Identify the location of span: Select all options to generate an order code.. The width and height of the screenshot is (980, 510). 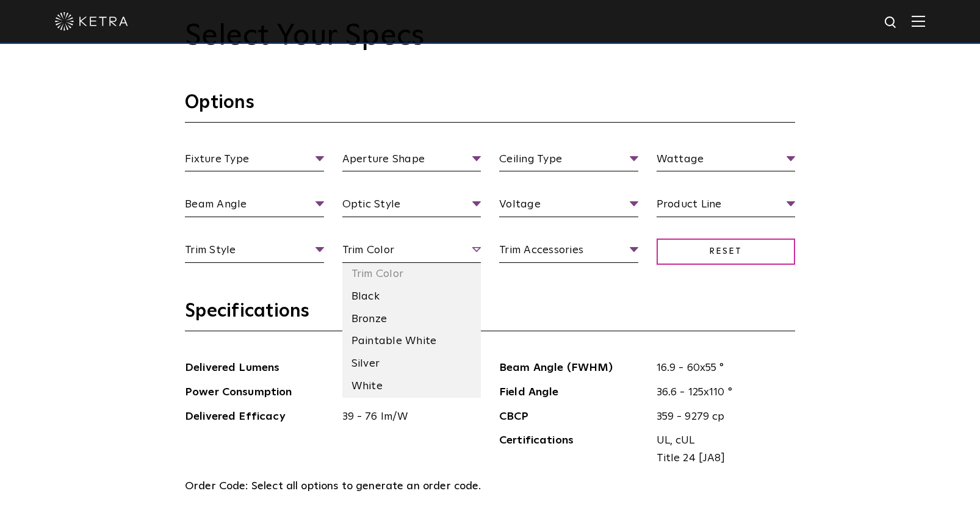
(366, 486).